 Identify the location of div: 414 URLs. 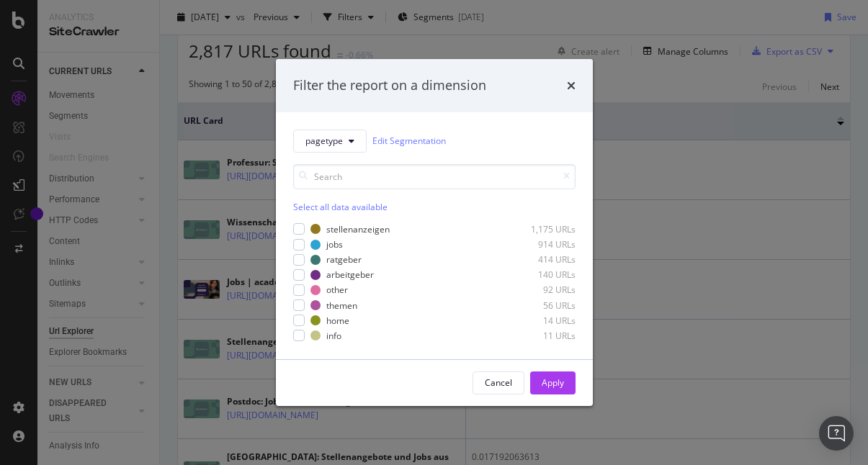
(540, 259).